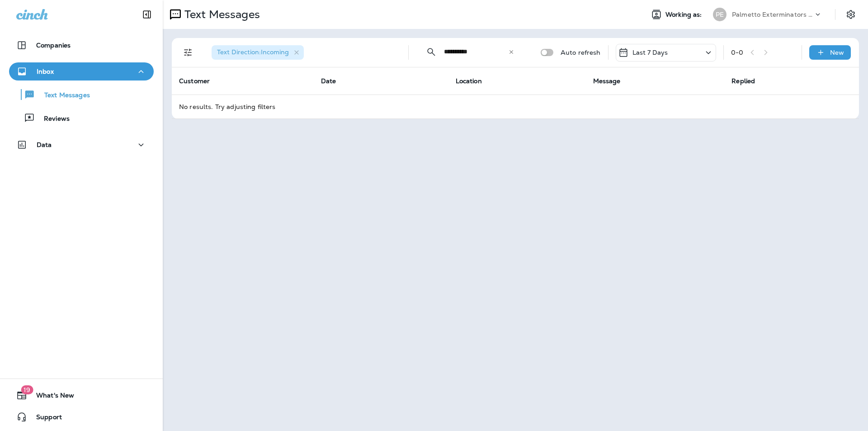 The height and width of the screenshot is (431, 868). What do you see at coordinates (195, 81) in the screenshot?
I see `span: Customer` at bounding box center [195, 81].